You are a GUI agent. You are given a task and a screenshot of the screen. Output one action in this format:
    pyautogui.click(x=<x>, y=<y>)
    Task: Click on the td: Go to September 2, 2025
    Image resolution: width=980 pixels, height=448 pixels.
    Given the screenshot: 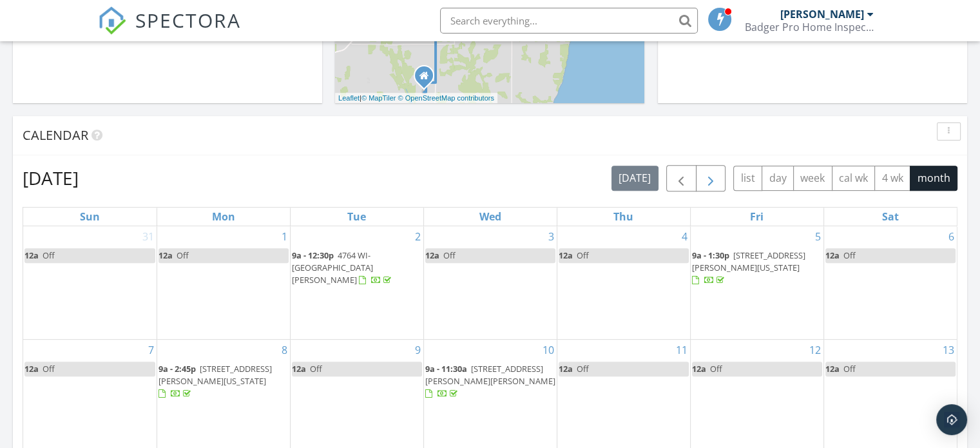 What is the action you would take?
    pyautogui.click(x=356, y=283)
    